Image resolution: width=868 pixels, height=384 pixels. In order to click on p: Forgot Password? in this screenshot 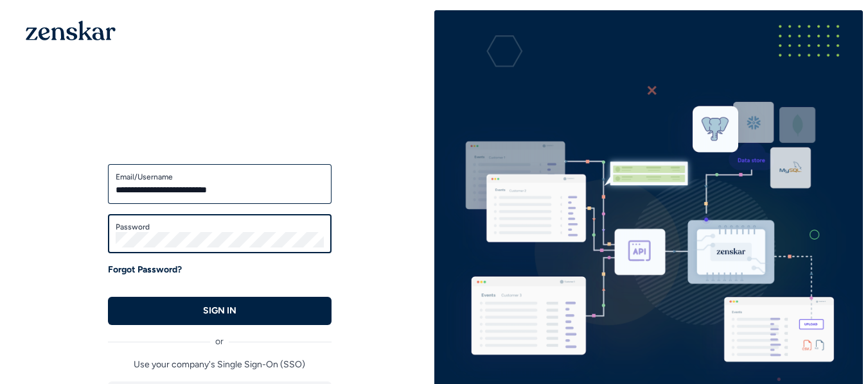, I will do `click(145, 271)`.